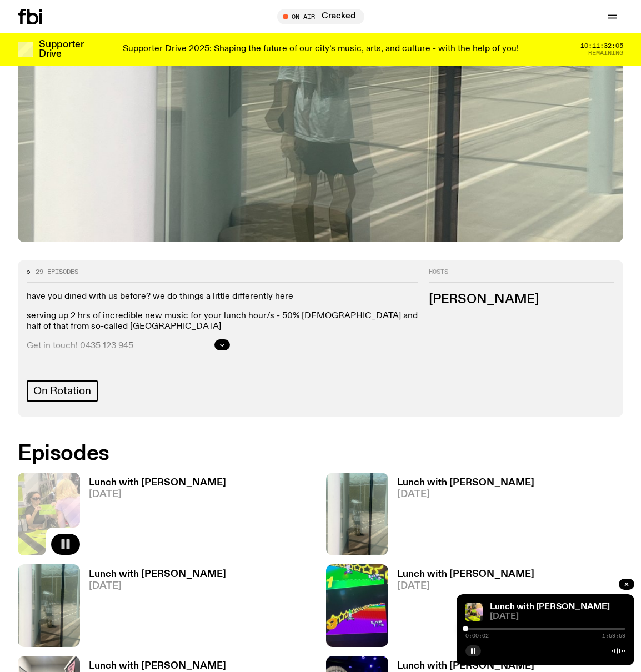 The height and width of the screenshot is (672, 641). What do you see at coordinates (477, 636) in the screenshot?
I see `span: 0:00:02` at bounding box center [477, 636].